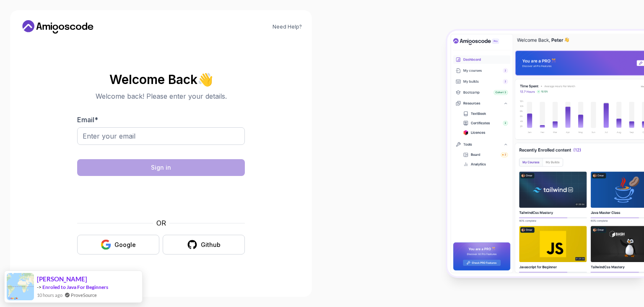 The image size is (644, 307). What do you see at coordinates (161, 168) in the screenshot?
I see `div: Sign in` at bounding box center [161, 168].